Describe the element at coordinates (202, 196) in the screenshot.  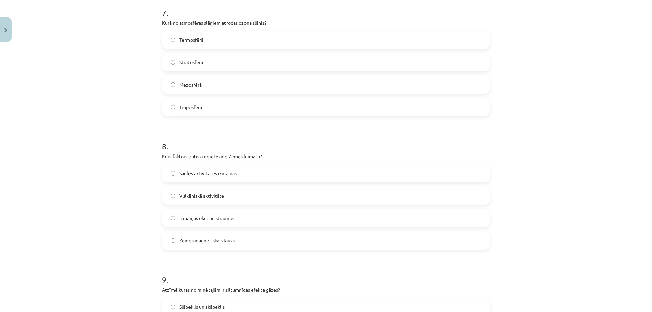
I see `span: Vulkāniskā aktivitāte` at that location.